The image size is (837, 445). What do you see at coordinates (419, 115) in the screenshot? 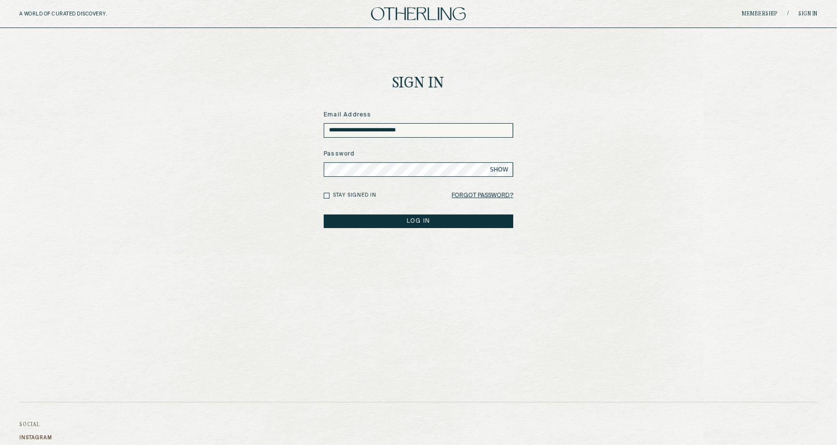
I see `label: Email Address` at bounding box center [419, 115].